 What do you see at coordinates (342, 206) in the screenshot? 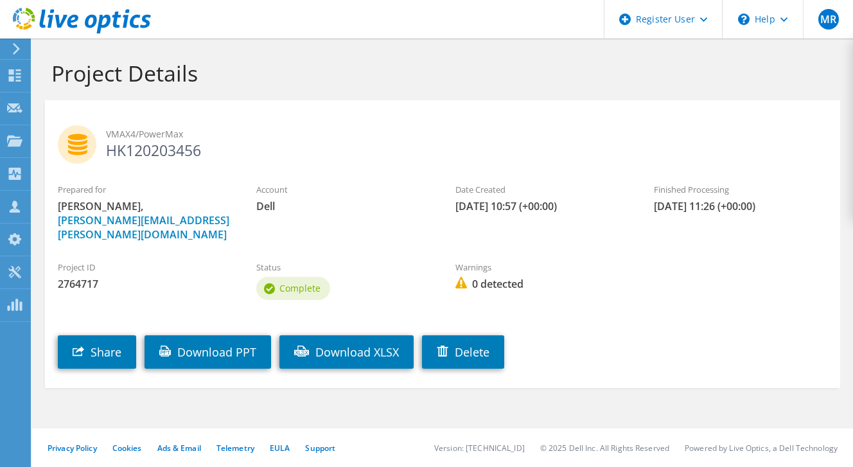
I see `span: Dell` at bounding box center [342, 206].